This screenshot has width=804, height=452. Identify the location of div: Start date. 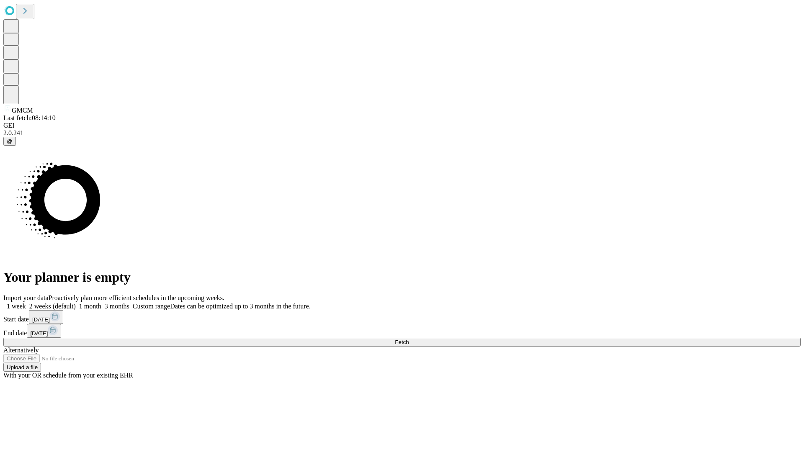
(402, 317).